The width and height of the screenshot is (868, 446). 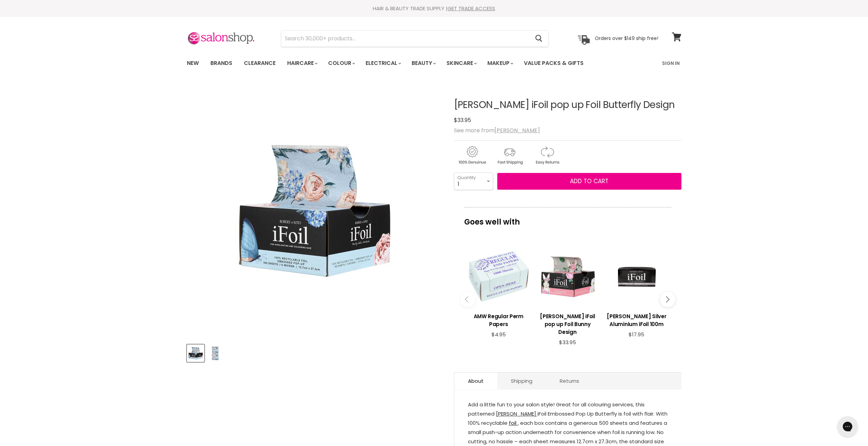 What do you see at coordinates (568, 323) in the screenshot?
I see `a: View product:Robert de Soto iFoil pop up Foil Bunny Design` at bounding box center [568, 323].